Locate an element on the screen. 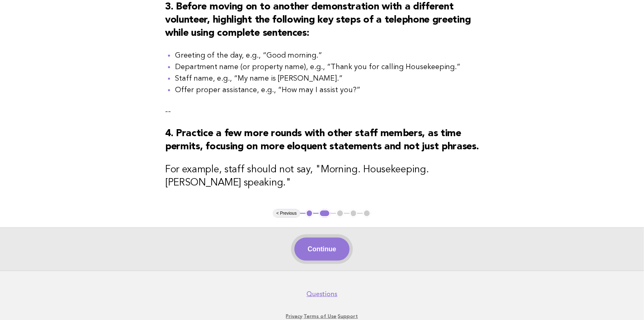  button: 1 is located at coordinates (310, 214).